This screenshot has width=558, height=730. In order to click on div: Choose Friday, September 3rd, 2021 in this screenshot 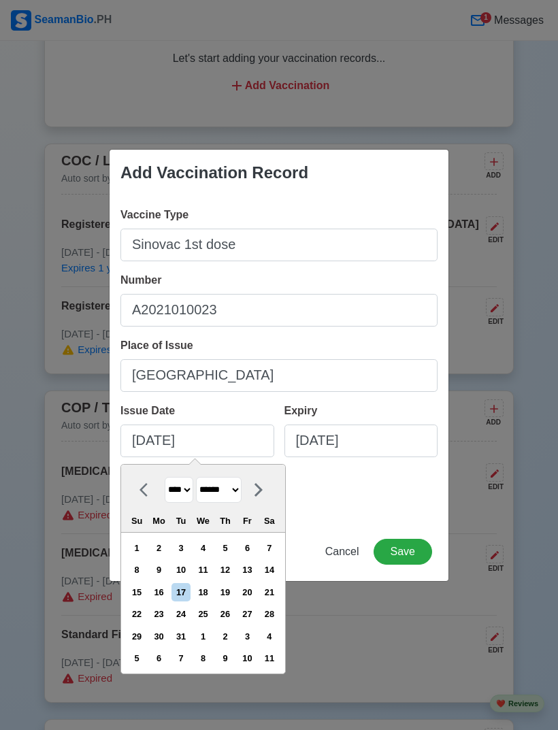, I will do `click(247, 636)`.